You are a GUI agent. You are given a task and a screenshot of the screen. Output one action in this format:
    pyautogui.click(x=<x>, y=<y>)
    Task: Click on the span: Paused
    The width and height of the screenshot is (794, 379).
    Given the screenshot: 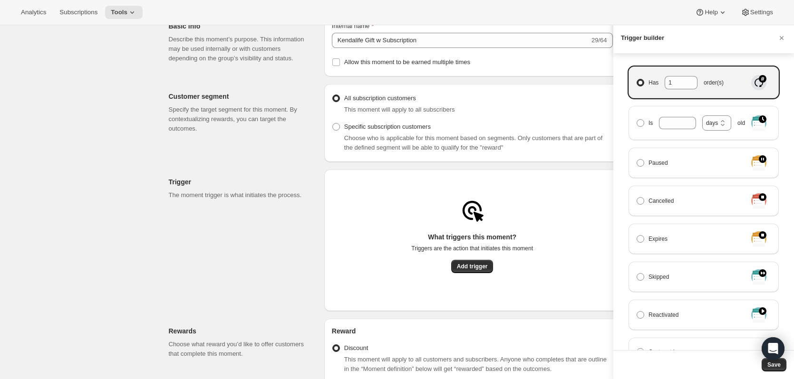 What is the action you would take?
    pyautogui.click(x=658, y=163)
    